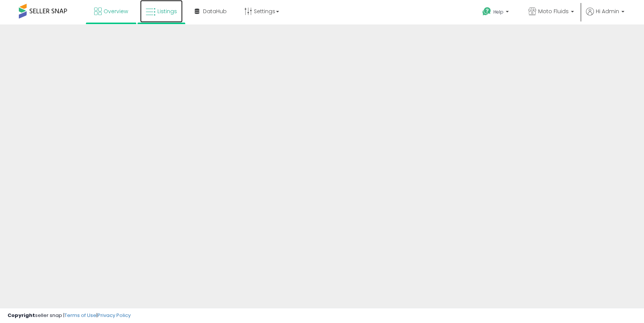 This screenshot has height=323, width=644. Describe the element at coordinates (116, 11) in the screenshot. I see `span: Overview` at that location.